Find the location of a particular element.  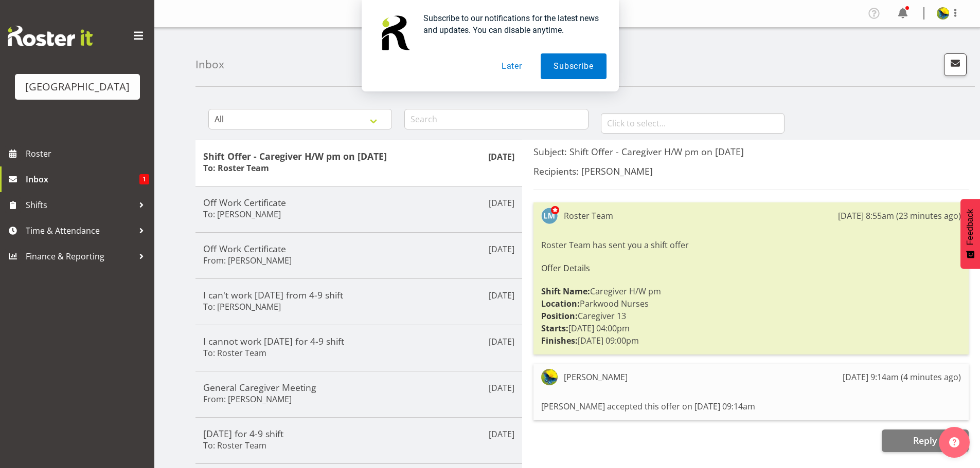

div: Roster Team is located at coordinates (588, 216).